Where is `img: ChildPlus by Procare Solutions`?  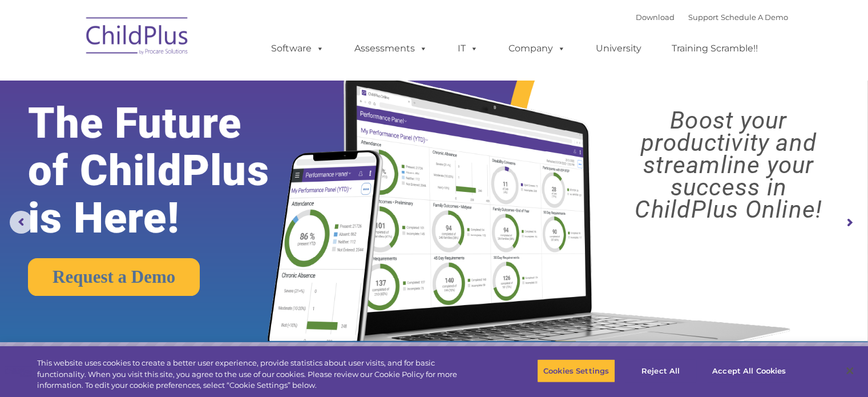 img: ChildPlus by Procare Solutions is located at coordinates (137, 38).